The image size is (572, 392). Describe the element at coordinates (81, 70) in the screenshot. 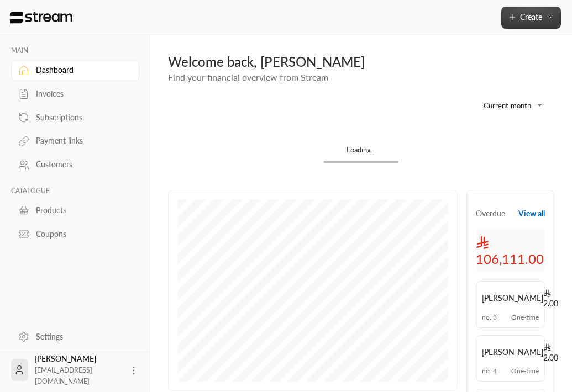

I see `div: Dashboard` at that location.